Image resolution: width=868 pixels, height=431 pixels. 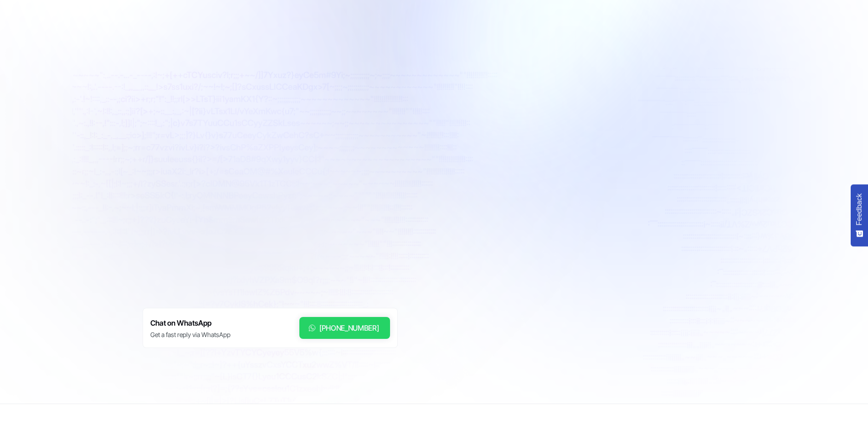 I want to click on h6: Chat on WhatsApp, so click(x=190, y=323).